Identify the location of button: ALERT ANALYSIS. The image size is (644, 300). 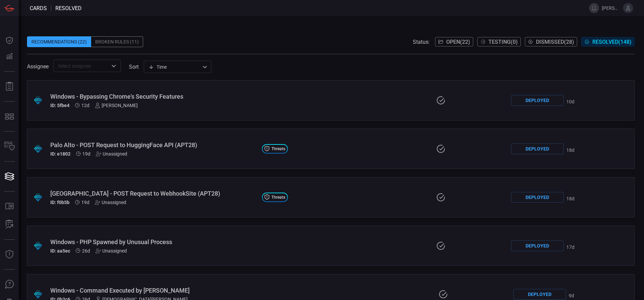
(10, 225).